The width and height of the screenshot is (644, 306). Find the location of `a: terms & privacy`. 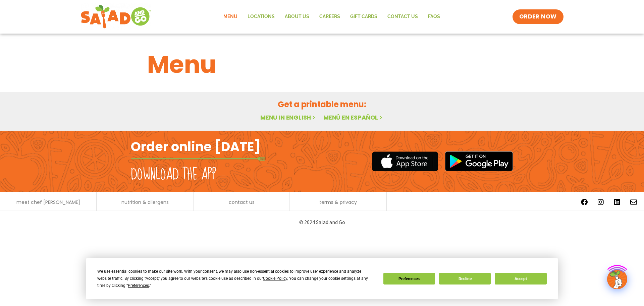

a: terms & privacy is located at coordinates (338, 202).